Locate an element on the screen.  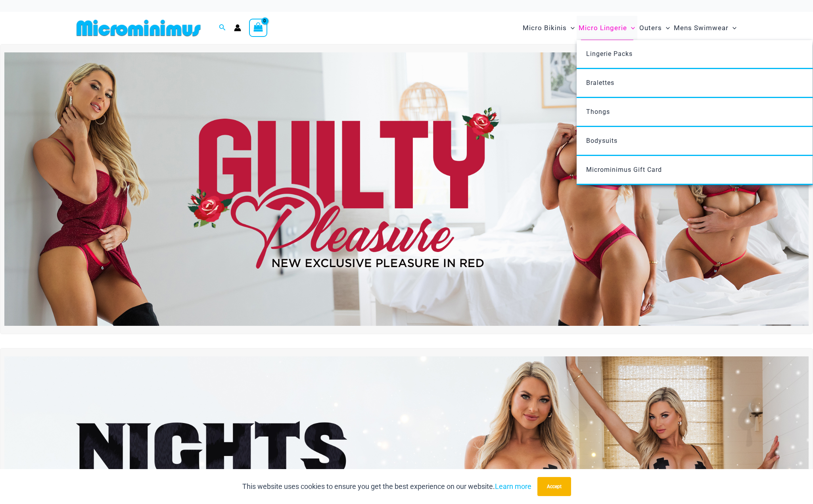
span: Bodysuits is located at coordinates (602, 140).